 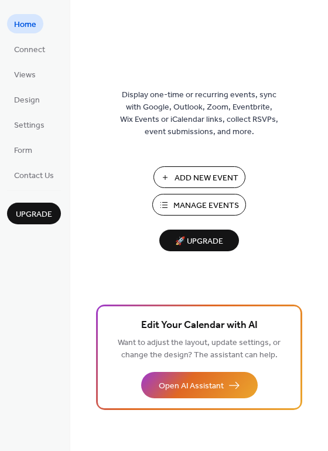 I want to click on span: Design, so click(x=27, y=100).